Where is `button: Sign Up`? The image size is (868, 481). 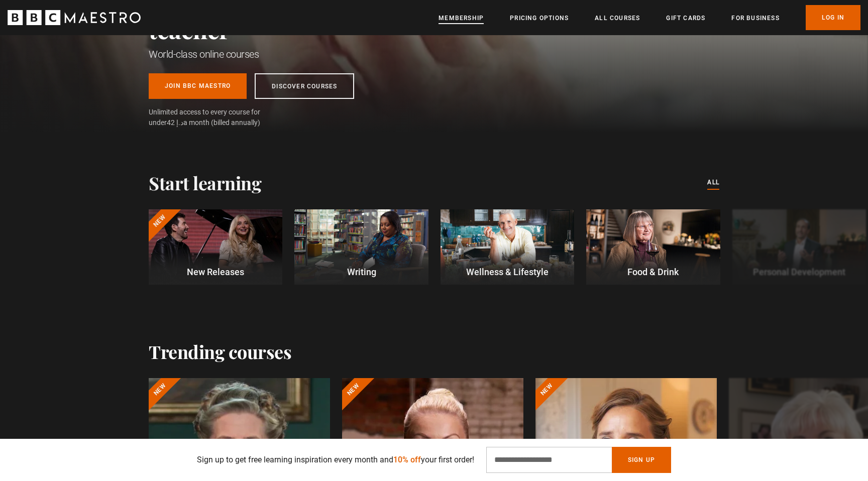 button: Sign Up is located at coordinates (641, 460).